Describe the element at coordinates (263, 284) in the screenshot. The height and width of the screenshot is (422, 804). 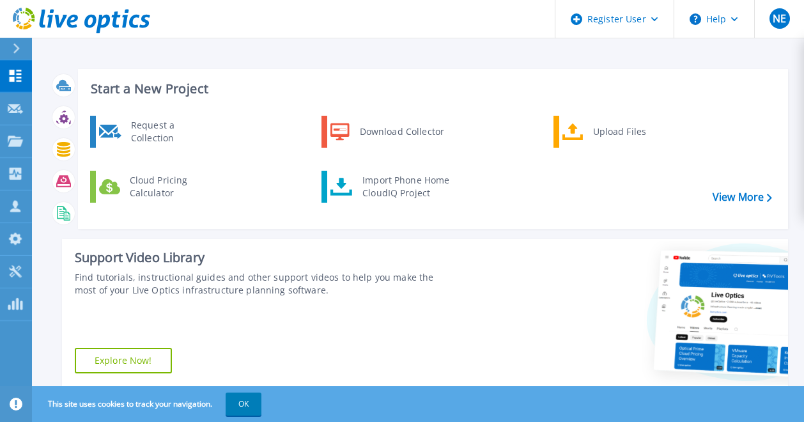
I see `div: Find tutorials, instructional guides and other support videos to help you make the most of your L...` at that location.